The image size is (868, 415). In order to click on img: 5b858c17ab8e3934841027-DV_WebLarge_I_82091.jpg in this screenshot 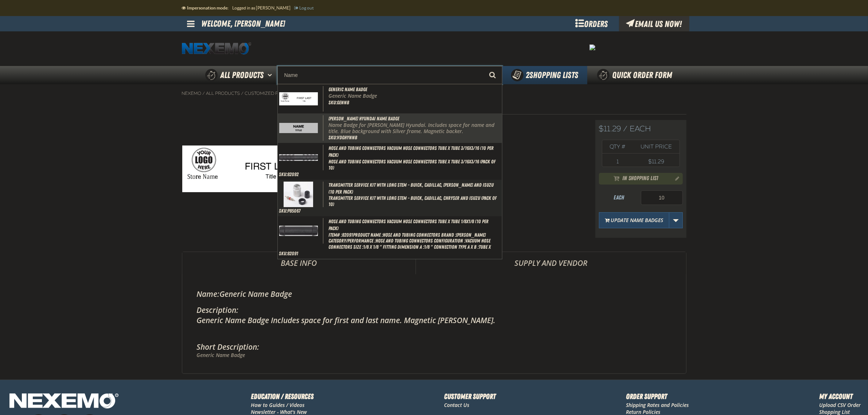, I will do `click(298, 231)`.